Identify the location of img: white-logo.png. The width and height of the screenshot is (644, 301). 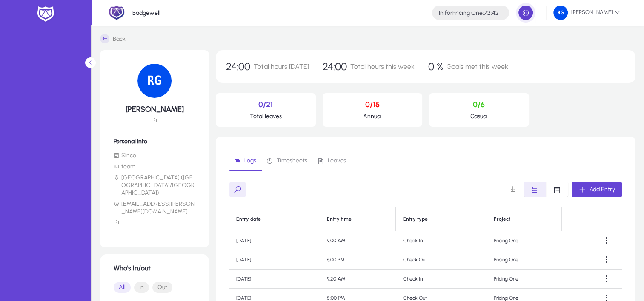
(46, 14).